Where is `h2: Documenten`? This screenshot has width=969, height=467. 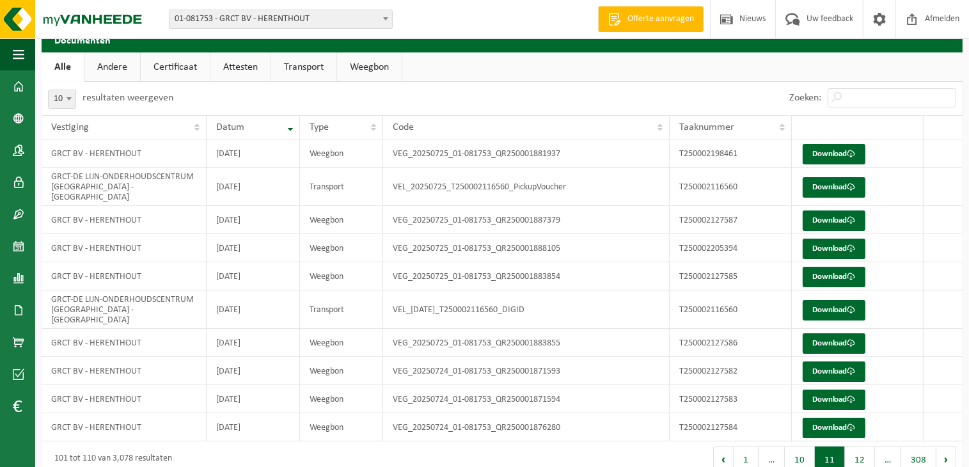
h2: Documenten is located at coordinates (502, 39).